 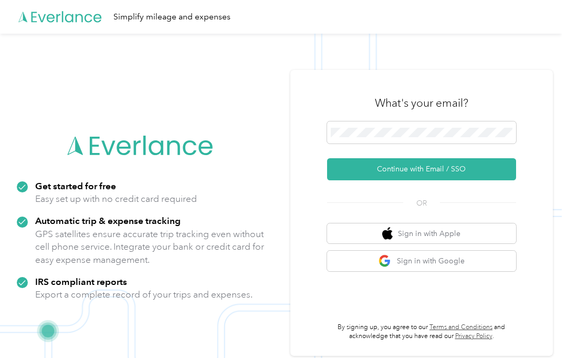 I want to click on strong: Automatic trip & expense tracking, so click(x=108, y=220).